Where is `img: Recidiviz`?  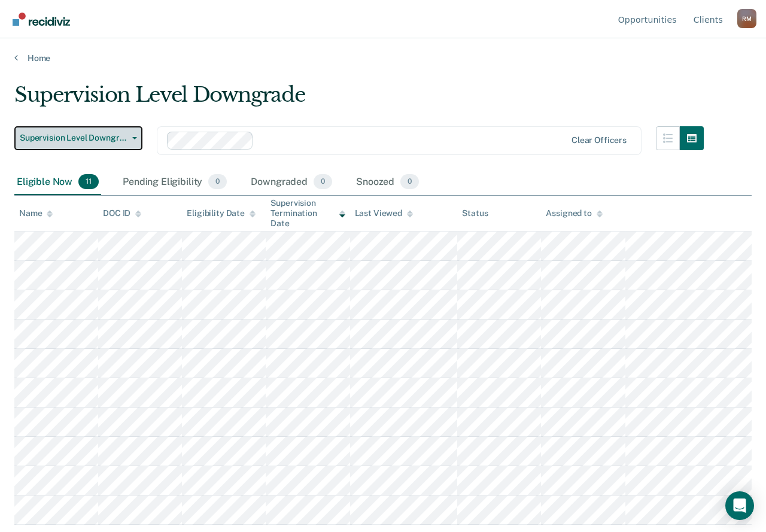
img: Recidiviz is located at coordinates (41, 19).